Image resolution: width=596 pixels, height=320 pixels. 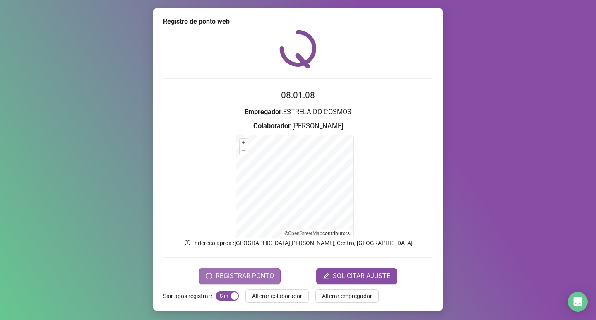 I want to click on button: editSOLICITAR AJUSTE, so click(x=356, y=276).